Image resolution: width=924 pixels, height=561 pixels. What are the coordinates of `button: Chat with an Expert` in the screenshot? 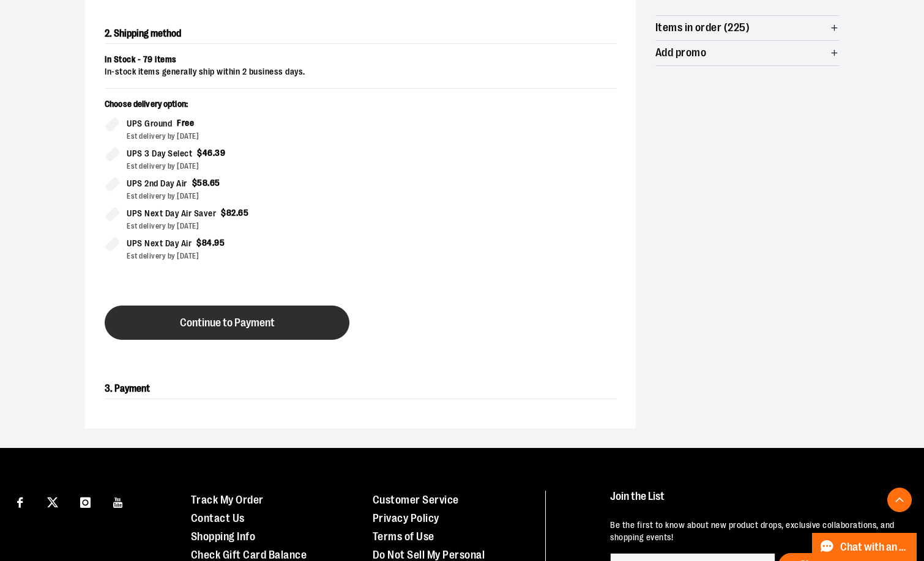 It's located at (864, 547).